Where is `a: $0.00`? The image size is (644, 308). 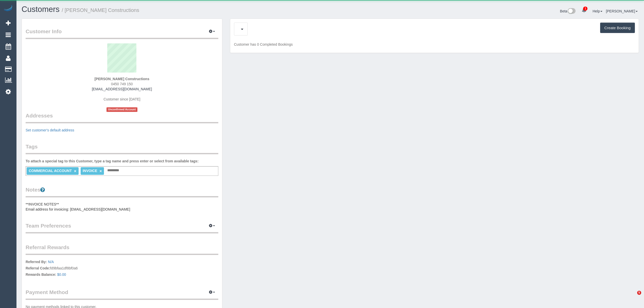
a: $0.00 is located at coordinates (62, 275).